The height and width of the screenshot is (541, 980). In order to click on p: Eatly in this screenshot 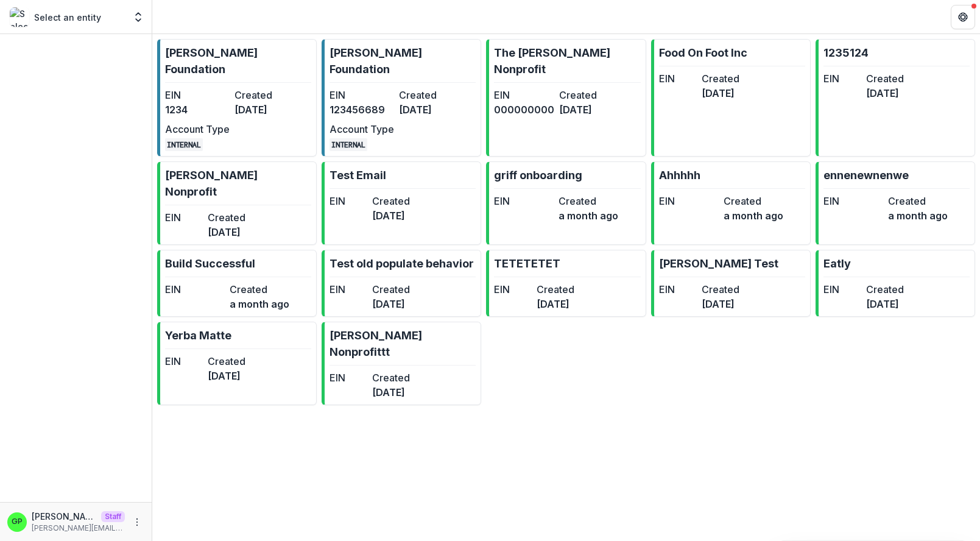, I will do `click(837, 263)`.